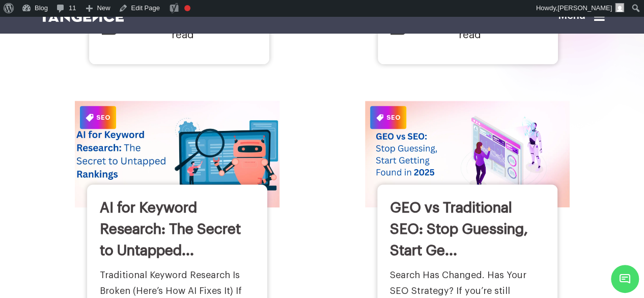  What do you see at coordinates (459, 229) in the screenshot?
I see `a: GEO vs Traditional SEO: Stop Guessing, Start Ge...` at bounding box center [459, 229].